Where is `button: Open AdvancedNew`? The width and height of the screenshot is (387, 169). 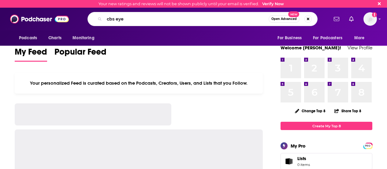 button: Open AdvancedNew is located at coordinates (284, 19).